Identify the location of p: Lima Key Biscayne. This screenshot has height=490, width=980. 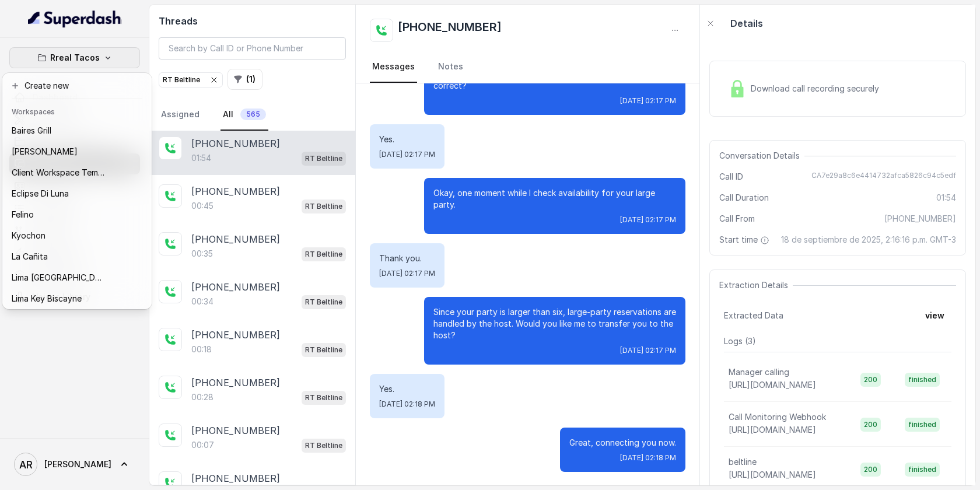
(47, 299).